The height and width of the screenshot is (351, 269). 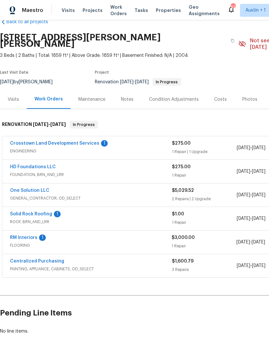 What do you see at coordinates (24, 238) in the screenshot?
I see `a: RM Interiors` at bounding box center [24, 238].